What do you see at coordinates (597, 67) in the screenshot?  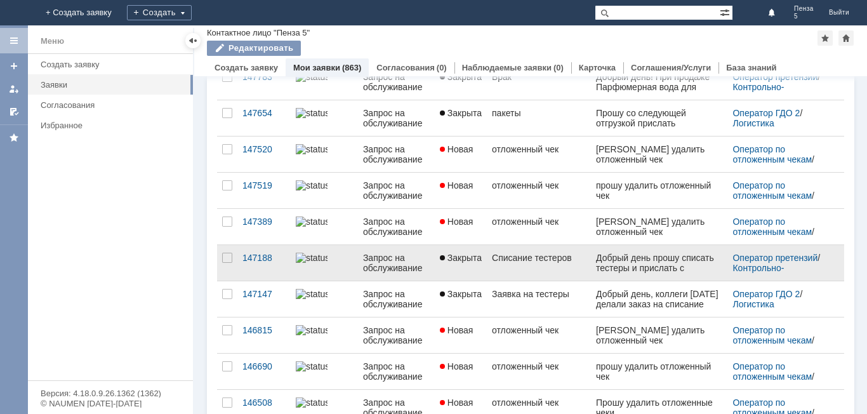 I see `a: Карточка` at bounding box center [597, 67].